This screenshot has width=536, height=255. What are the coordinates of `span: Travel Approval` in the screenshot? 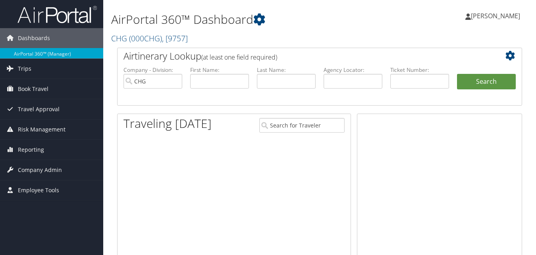 It's located at (39, 109).